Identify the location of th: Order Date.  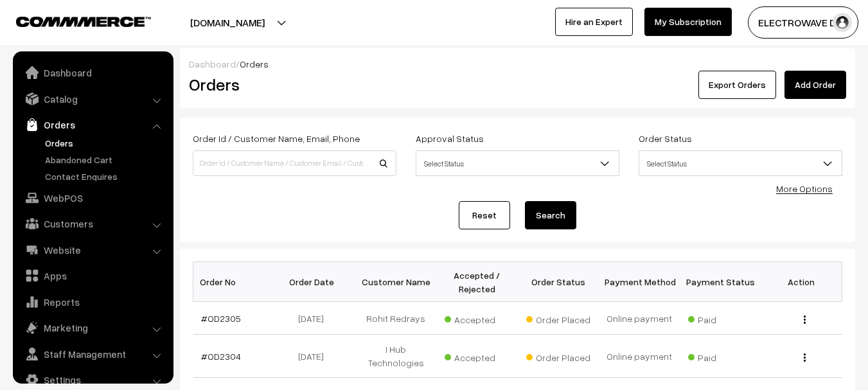
(315, 282).